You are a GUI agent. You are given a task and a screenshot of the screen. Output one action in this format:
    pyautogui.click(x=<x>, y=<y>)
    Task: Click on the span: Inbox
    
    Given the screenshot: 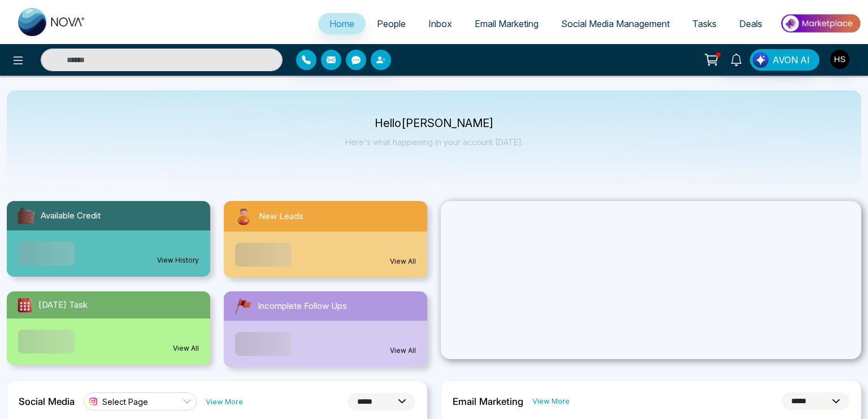 What is the action you would take?
    pyautogui.click(x=441, y=24)
    